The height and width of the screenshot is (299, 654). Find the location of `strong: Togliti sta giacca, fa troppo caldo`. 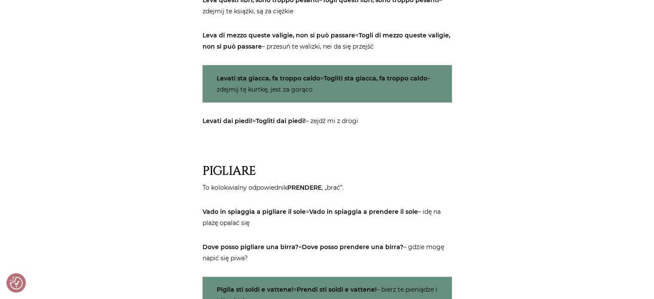

strong: Togliti sta giacca, fa troppo caldo is located at coordinates (375, 78).